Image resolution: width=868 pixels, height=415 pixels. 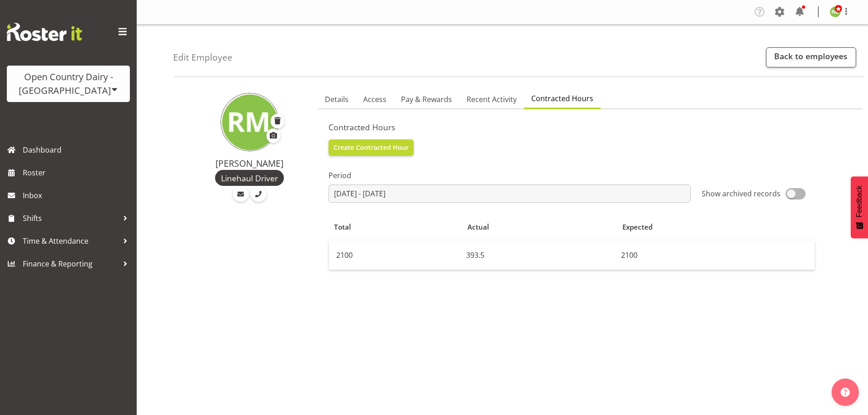 I want to click on button: Create Contracted Hour, so click(x=371, y=147).